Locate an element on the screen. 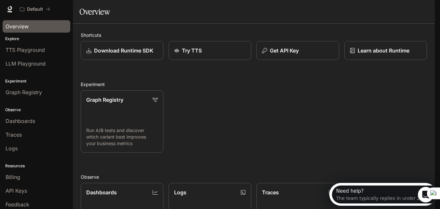  p: Run A/B tests and discover which variant best improves your business metrics is located at coordinates (122, 137).